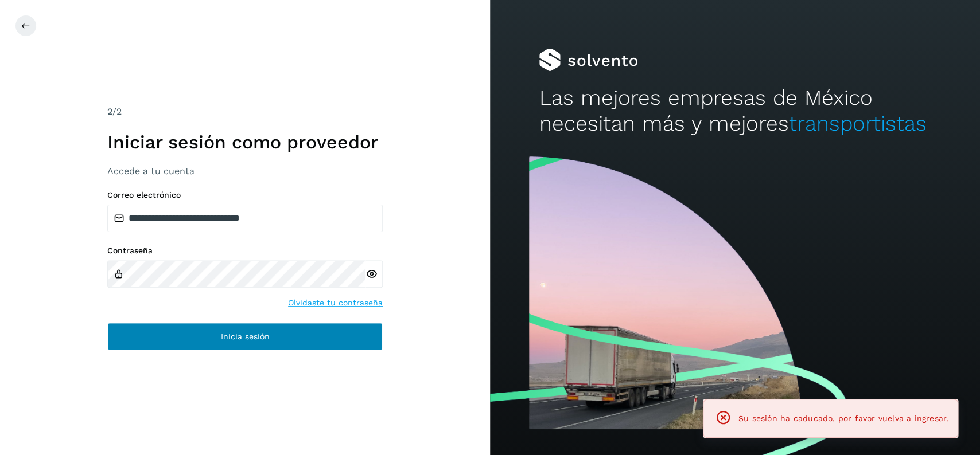  Describe the element at coordinates (245, 251) in the screenshot. I see `label: Contraseña` at that location.